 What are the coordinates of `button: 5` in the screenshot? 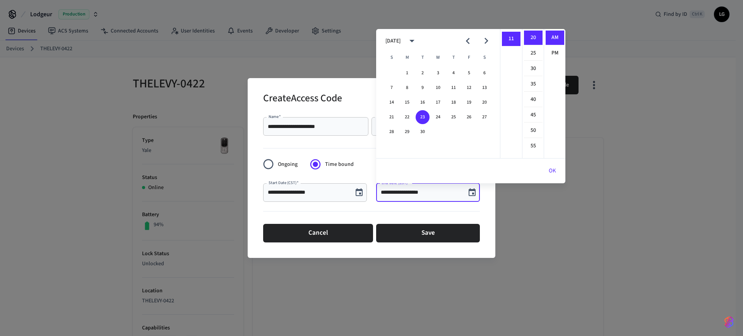 It's located at (469, 73).